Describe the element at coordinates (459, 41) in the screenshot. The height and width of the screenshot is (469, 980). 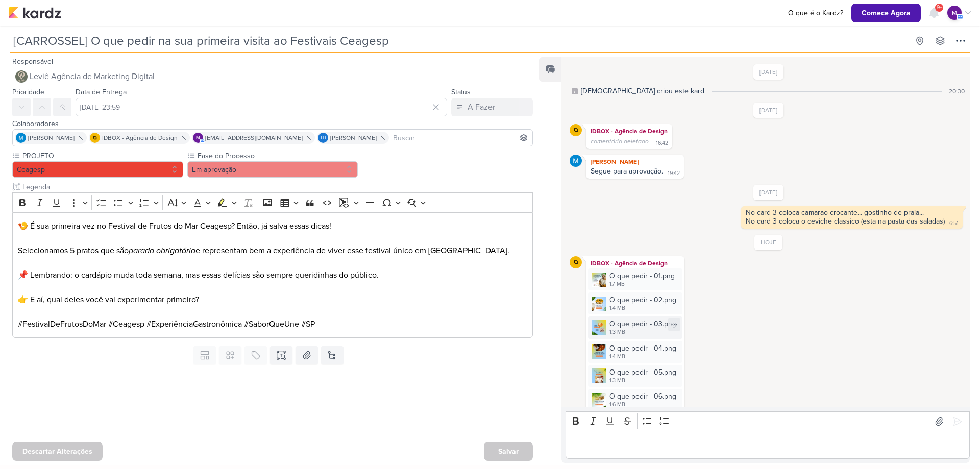
I see `input: Kard Sem Título` at that location.